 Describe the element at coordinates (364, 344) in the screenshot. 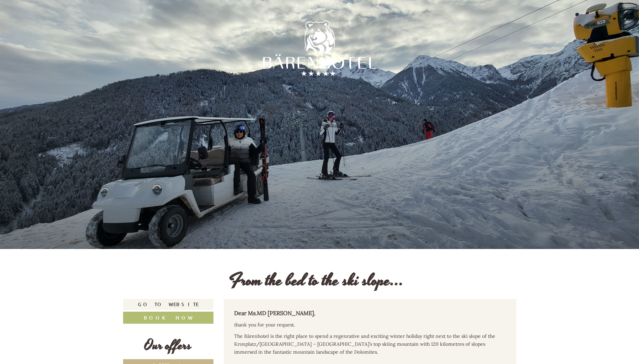

I see `span: The Bärenhotel is the right place to spend a regenrative and exciting winter holiday right next t...` at that location.